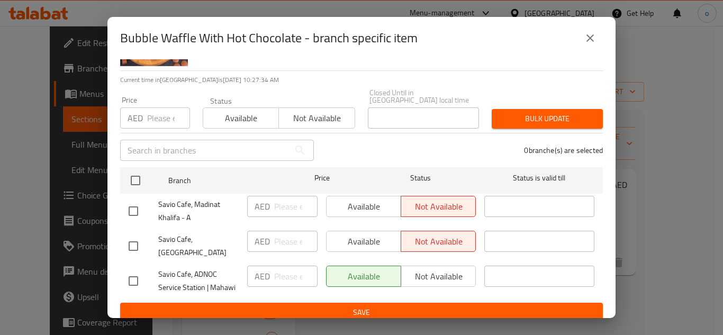 This screenshot has height=335, width=723. What do you see at coordinates (241, 118) in the screenshot?
I see `span: Available` at bounding box center [241, 118].